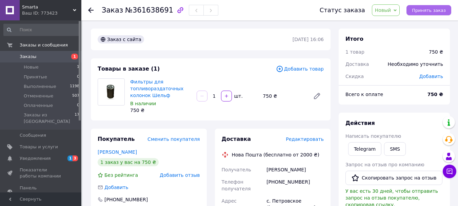 Image resolution: width=458 pixels, height=206 pixels. I want to click on span: №361638691, so click(149, 10).